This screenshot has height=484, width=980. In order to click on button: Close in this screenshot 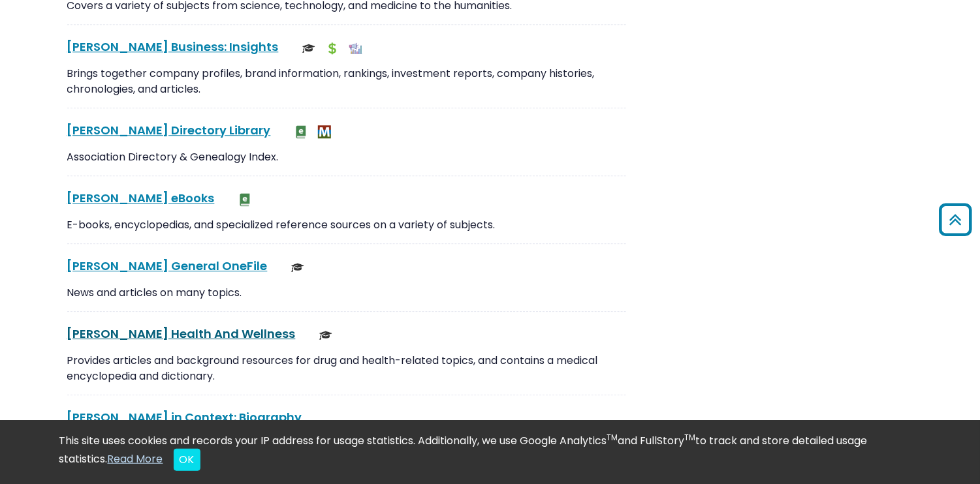, I will do `click(186, 460)`.